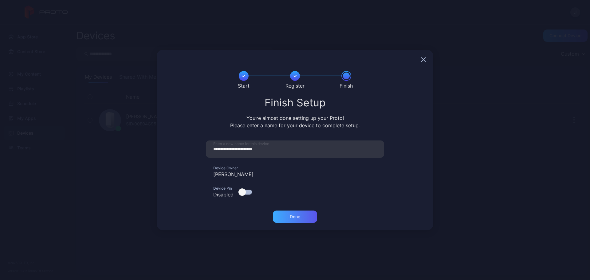 The image size is (590, 280). Describe the element at coordinates (295, 216) in the screenshot. I see `button: Done` at that location.